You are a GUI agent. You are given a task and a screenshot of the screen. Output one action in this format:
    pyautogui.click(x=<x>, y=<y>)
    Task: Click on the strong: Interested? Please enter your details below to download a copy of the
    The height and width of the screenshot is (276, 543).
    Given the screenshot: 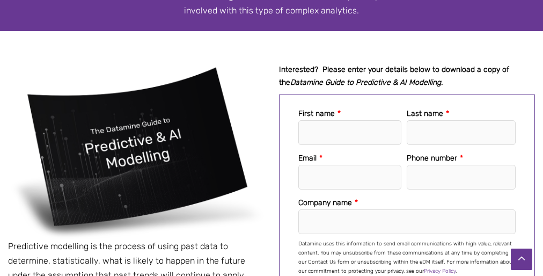 What is the action you would take?
    pyautogui.click(x=394, y=76)
    